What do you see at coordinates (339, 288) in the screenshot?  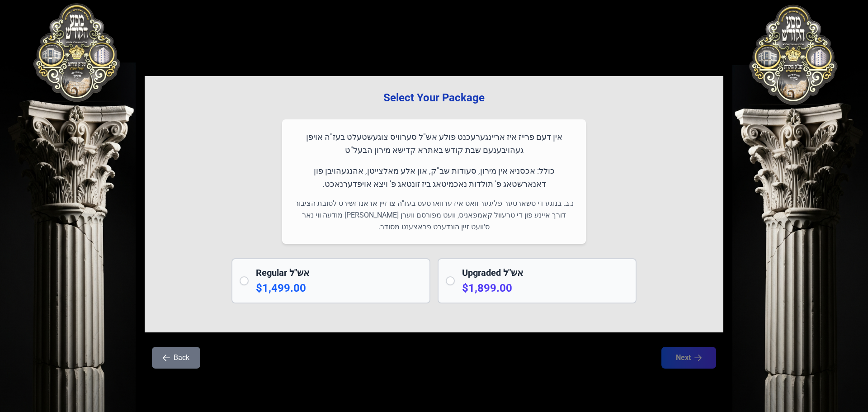 I see `p: $1,499.00` at bounding box center [339, 288].